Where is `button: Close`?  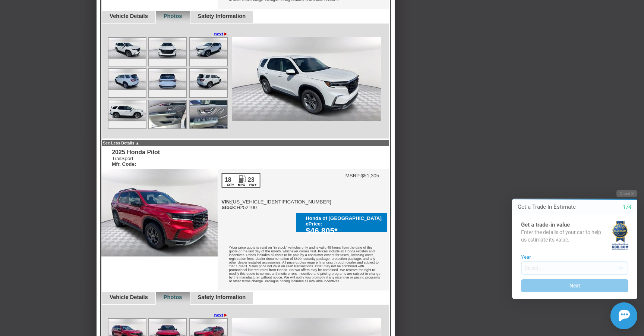 button: Close is located at coordinates (130, 9).